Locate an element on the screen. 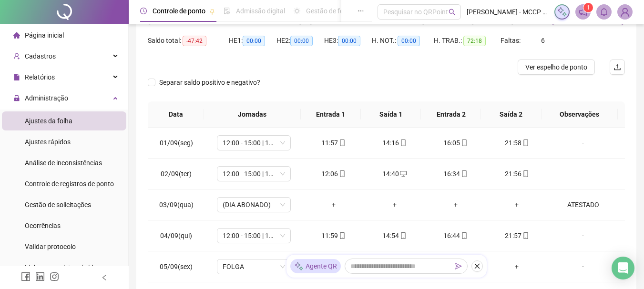 The height and width of the screenshot is (289, 644). span: 1 is located at coordinates (588, 8).